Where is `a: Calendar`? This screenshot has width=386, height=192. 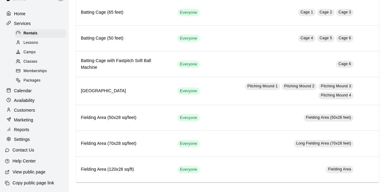
a: Calendar is located at coordinates (34, 91).